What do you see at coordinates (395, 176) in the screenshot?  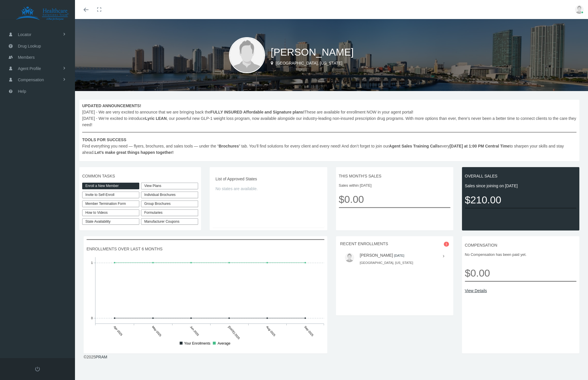 I see `span: THIS MONTH'S SALES` at bounding box center [395, 176].